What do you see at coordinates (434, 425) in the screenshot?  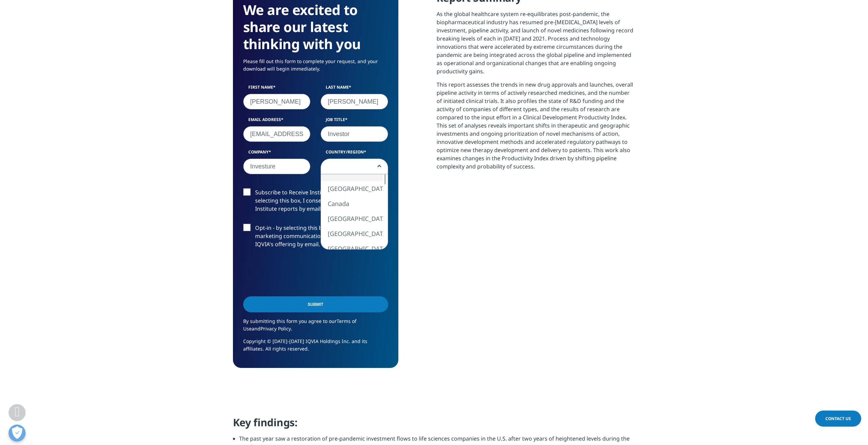 I see `h4: Key findings:` at bounding box center [434, 425].